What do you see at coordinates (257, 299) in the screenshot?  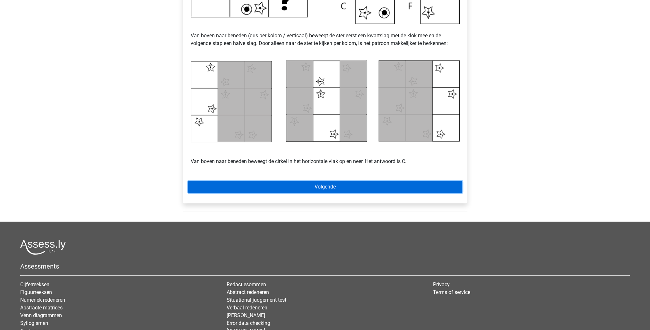 I see `a: Situational judgement test` at bounding box center [257, 299].